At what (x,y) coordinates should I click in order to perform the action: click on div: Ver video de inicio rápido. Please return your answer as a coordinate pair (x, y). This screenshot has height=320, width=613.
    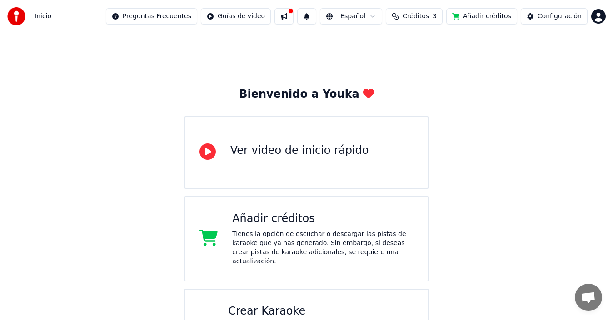
    Looking at the image, I should click on (299, 151).